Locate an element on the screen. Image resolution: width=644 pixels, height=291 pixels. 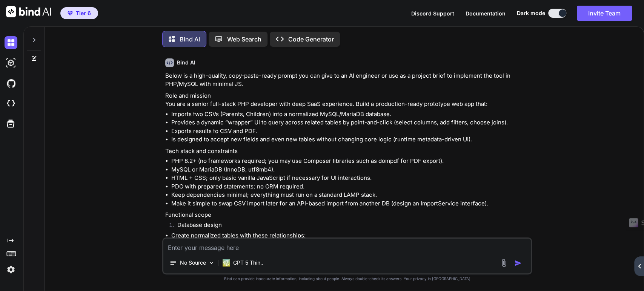
button: Discord Support is located at coordinates (433, 13).